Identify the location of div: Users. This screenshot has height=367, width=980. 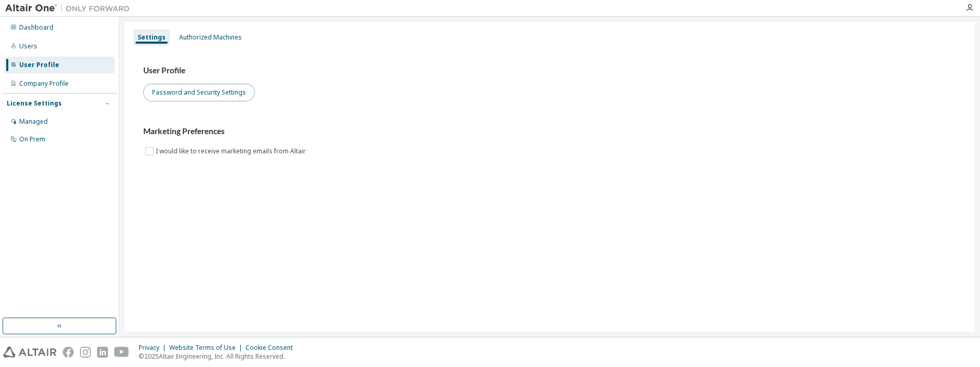
(28, 46).